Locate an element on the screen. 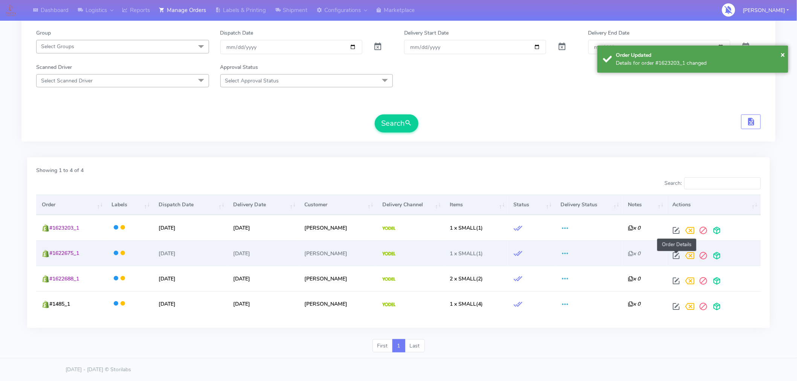 The height and width of the screenshot is (381, 797). button: Close is located at coordinates (782, 55).